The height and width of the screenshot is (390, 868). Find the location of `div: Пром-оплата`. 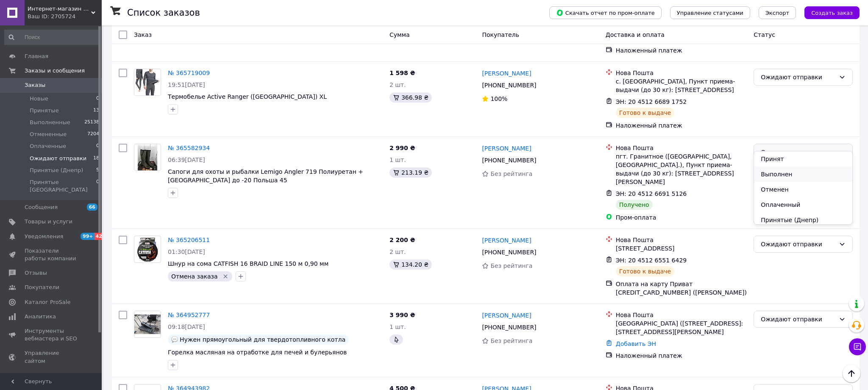

div: Пром-оплата is located at coordinates (681, 218).